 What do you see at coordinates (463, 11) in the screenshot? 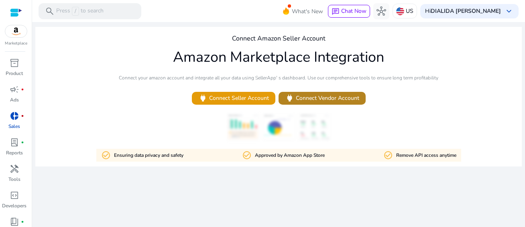
I see `p: Hi` at bounding box center [463, 11].